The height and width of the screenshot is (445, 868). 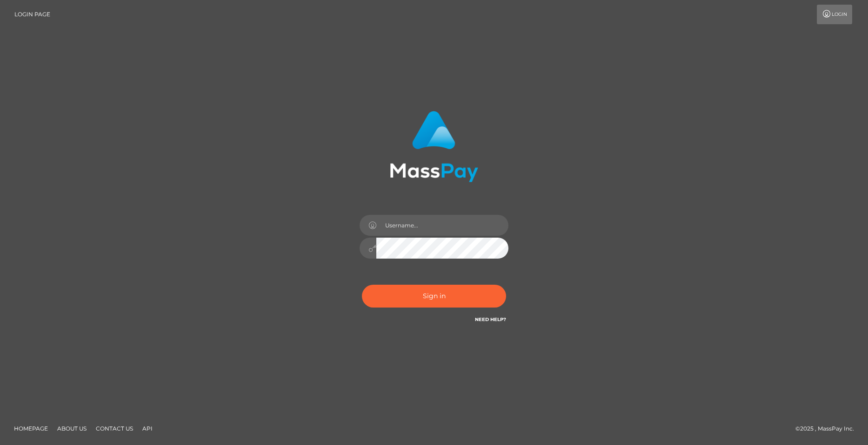 What do you see at coordinates (32, 14) in the screenshot?
I see `a: Login Page` at bounding box center [32, 14].